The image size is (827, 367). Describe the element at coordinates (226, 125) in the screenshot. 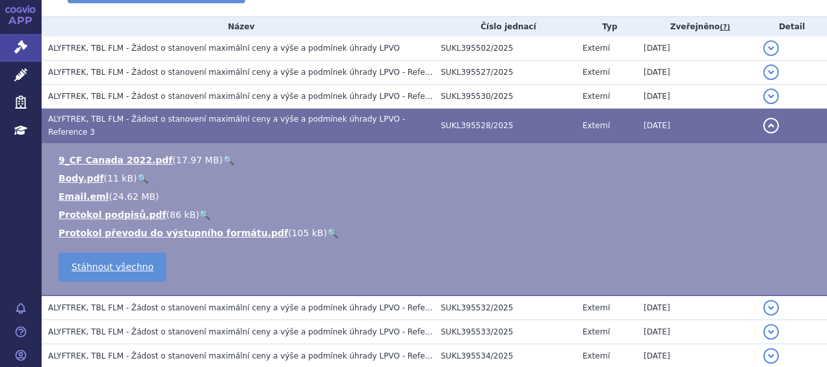

I see `span: ALYFTREK, TBL FLM - Žádost o stanovení maximální ceny a výše a podmínek úhrady LPVO - Reference 3` at that location.